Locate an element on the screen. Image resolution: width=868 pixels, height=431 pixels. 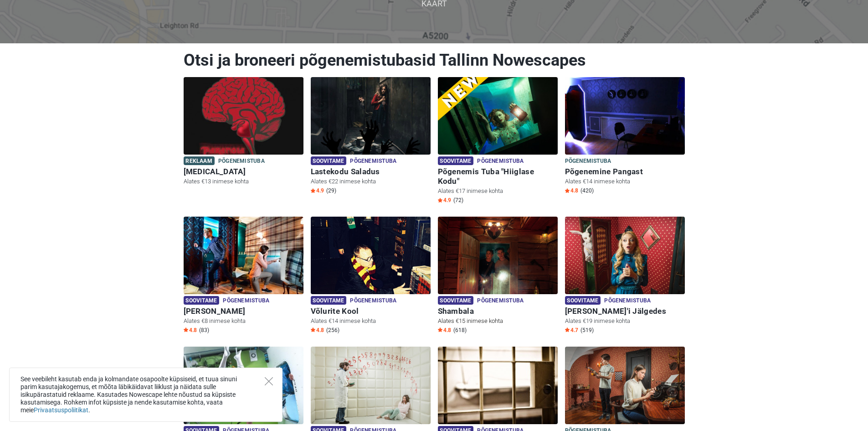
span: (72) is located at coordinates (459, 200).